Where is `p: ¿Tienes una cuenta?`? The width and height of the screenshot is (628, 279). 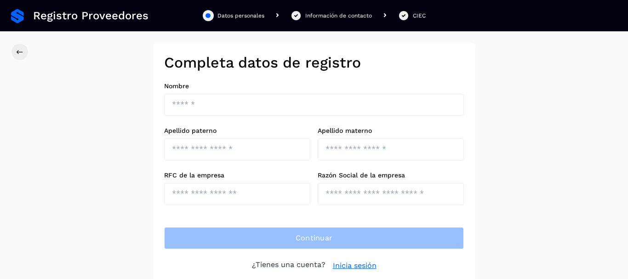
p: ¿Tienes una cuenta? is located at coordinates (289, 266).